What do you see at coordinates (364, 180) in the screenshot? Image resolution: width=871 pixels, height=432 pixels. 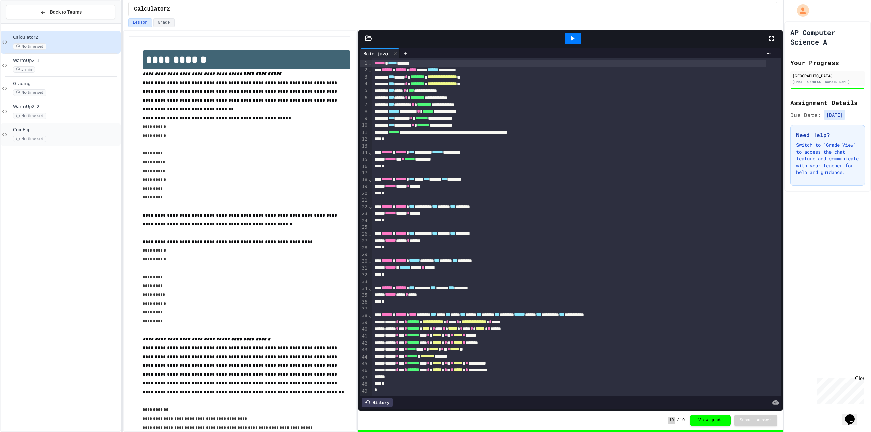 I see `div: 18` at bounding box center [364, 180].